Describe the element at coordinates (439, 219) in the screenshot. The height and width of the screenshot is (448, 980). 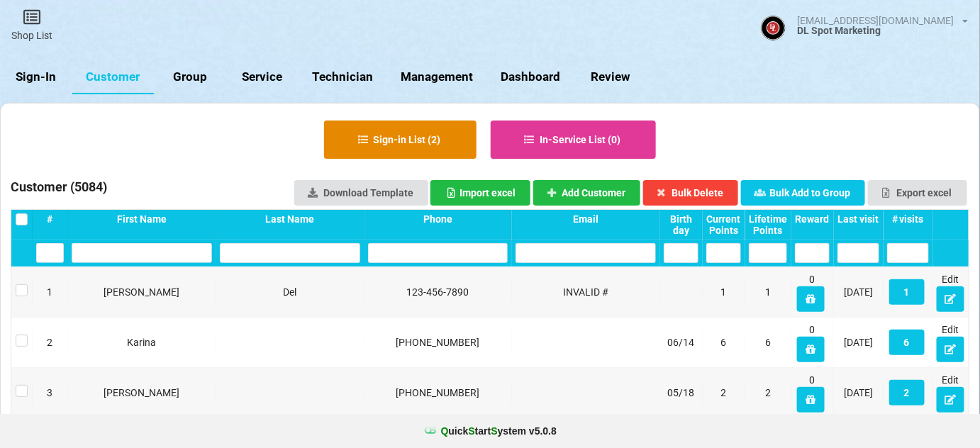
I see `div: Phone` at that location.